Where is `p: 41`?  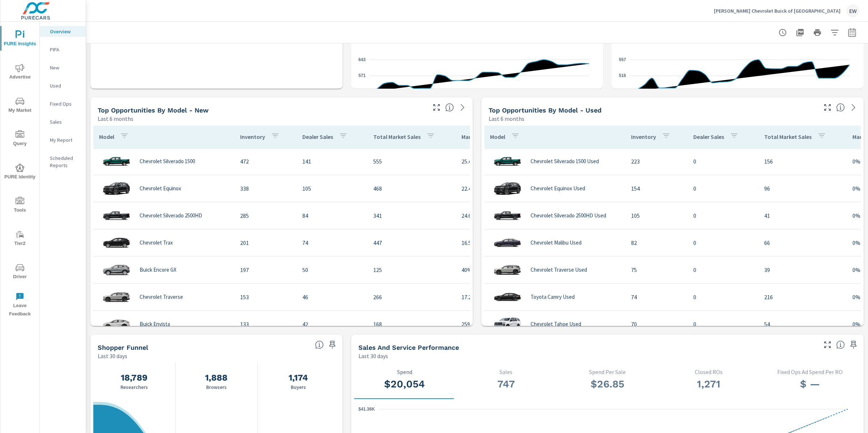 p: 41 is located at coordinates (802, 216).